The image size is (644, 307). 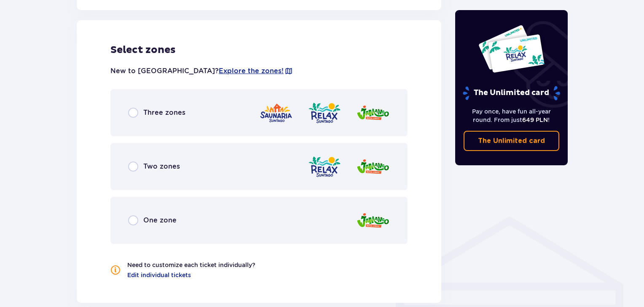 I want to click on h2: Select zones, so click(x=259, y=50).